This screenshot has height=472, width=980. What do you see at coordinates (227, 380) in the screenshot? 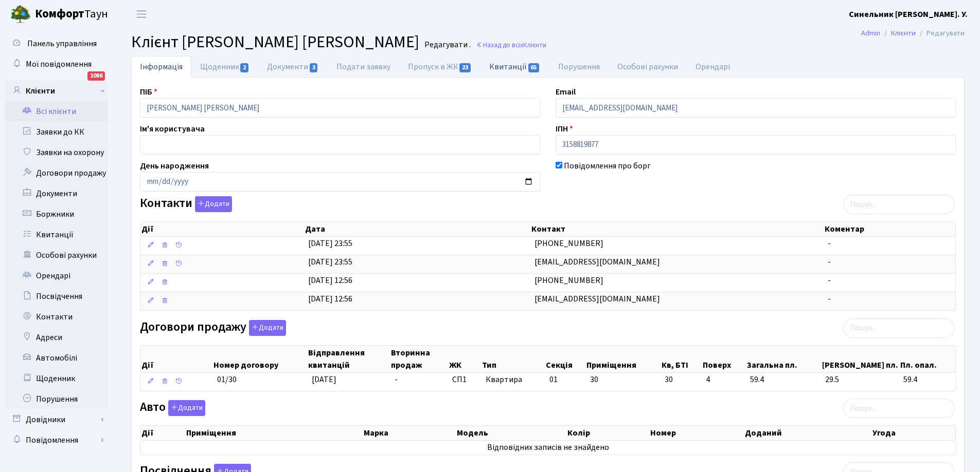
I see `span: 01/30` at bounding box center [227, 380].